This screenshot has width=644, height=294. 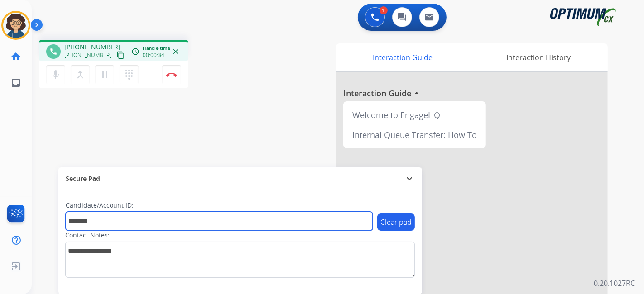 What do you see at coordinates (414, 115) in the screenshot?
I see `div: Welcome to EngageHQ` at bounding box center [414, 115].